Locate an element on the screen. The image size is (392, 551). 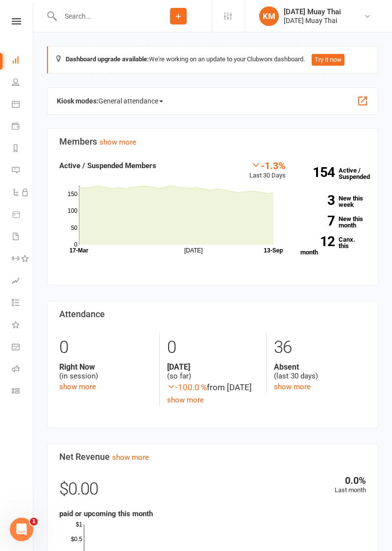
a: General attendance kiosk mode is located at coordinates (23, 348).